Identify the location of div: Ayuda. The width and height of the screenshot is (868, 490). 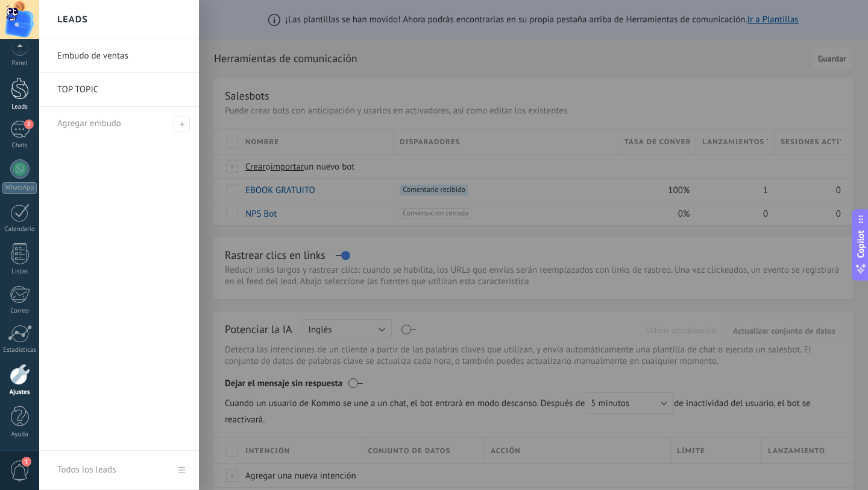
(20, 434).